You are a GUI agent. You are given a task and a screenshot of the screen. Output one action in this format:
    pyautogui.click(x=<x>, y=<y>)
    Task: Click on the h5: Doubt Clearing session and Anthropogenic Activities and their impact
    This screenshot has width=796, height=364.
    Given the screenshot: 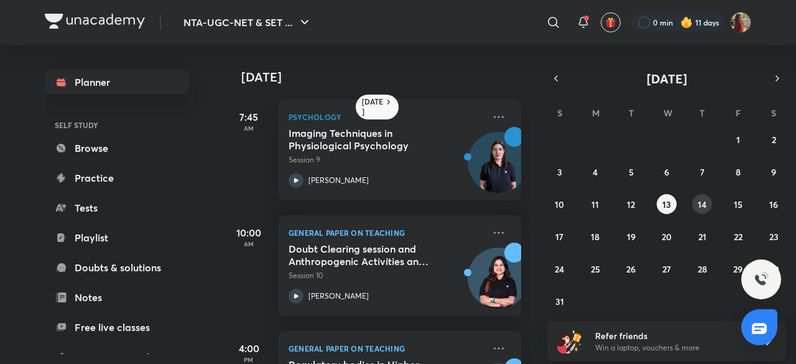 What is the action you would take?
    pyautogui.click(x=366, y=255)
    